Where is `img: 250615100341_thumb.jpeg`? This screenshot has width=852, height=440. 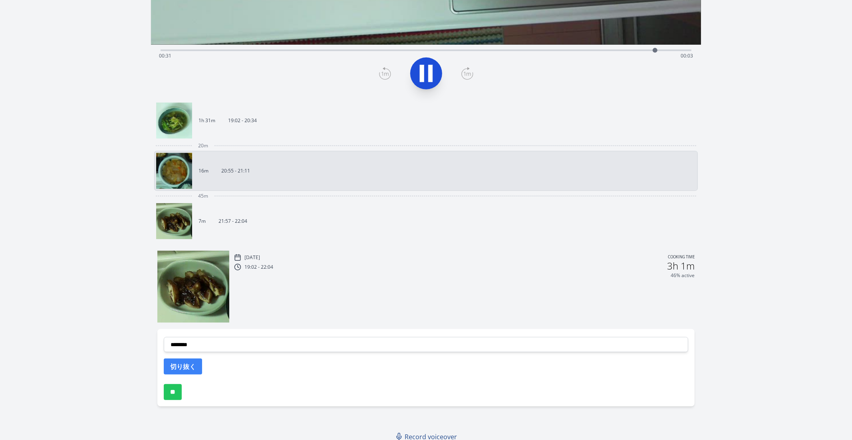 img: 250615100341_thumb.jpeg is located at coordinates (174, 121).